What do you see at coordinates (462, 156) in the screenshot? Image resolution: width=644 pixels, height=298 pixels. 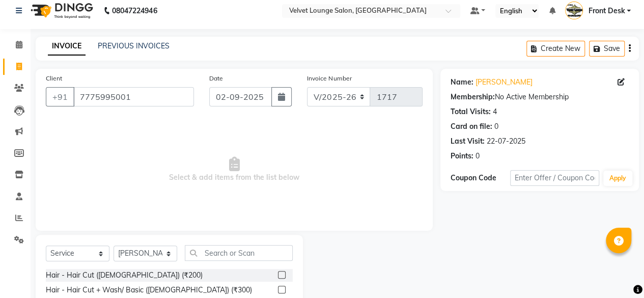 I see `div: Points:` at bounding box center [462, 156].